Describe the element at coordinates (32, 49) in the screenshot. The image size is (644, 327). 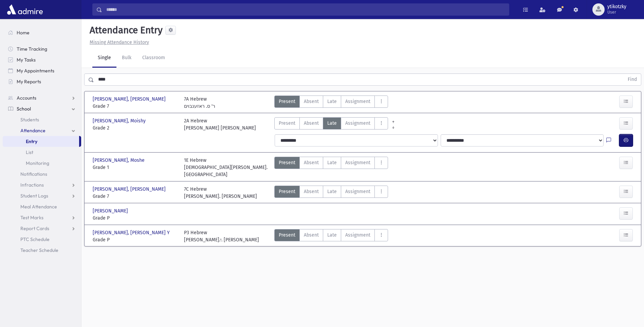
I see `span: Time Tracking` at that location.